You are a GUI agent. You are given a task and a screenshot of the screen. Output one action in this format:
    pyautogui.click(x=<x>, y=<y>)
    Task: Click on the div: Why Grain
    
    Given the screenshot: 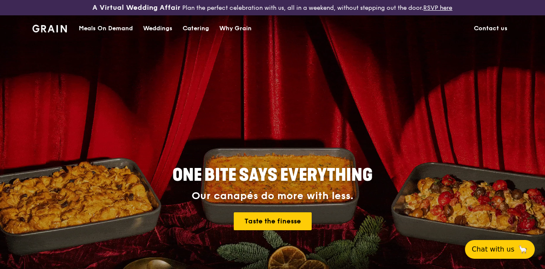 What is the action you would take?
    pyautogui.click(x=236, y=29)
    